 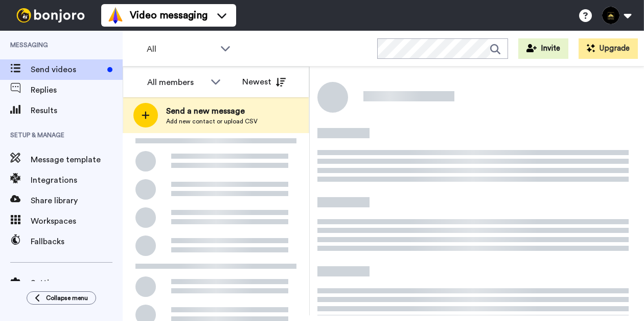 I want to click on div: All members, so click(x=176, y=83).